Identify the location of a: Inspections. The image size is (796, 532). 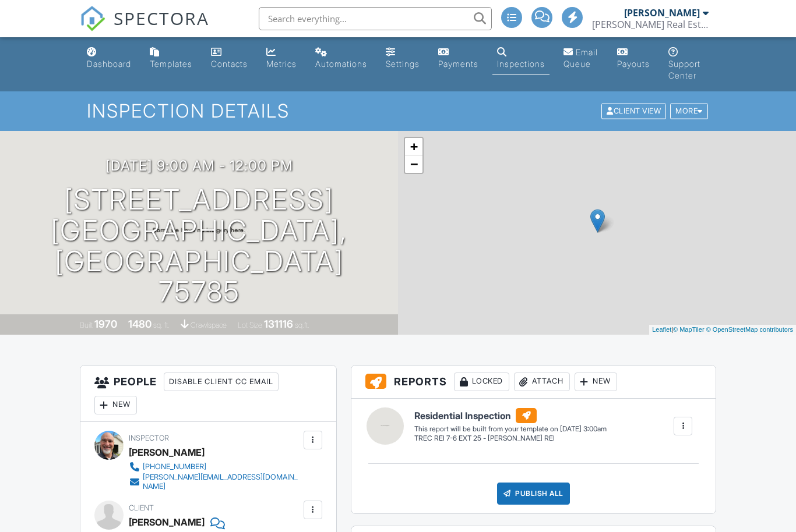
(520, 58).